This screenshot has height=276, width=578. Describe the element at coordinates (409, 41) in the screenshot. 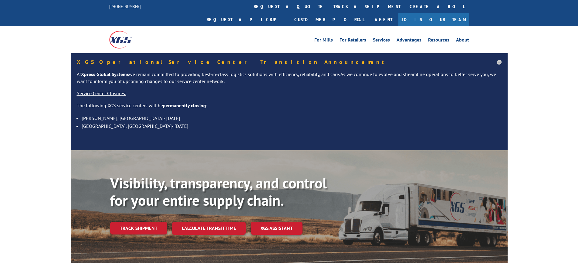

I see `a: Advantages` at that location.